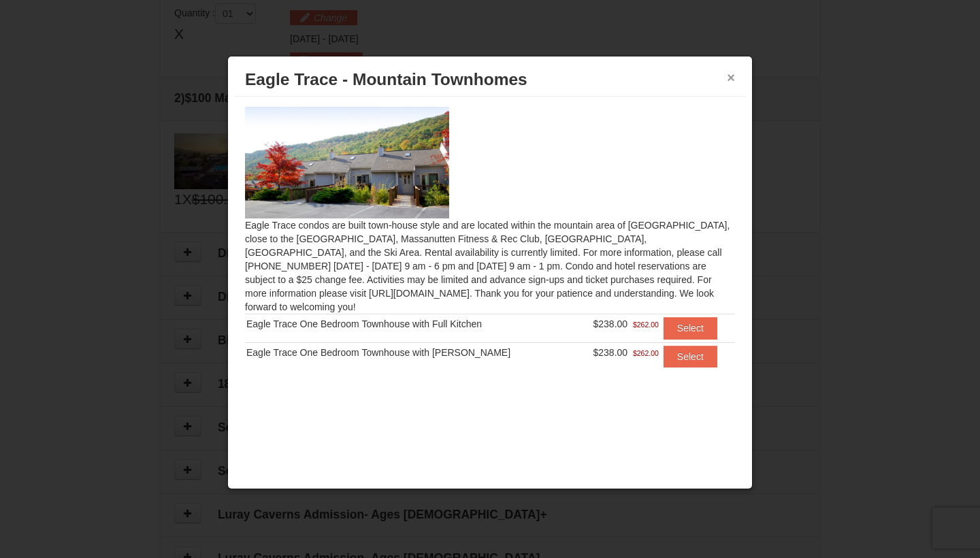  Describe the element at coordinates (386, 79) in the screenshot. I see `span: Eagle Trace - Mountain Townhomes` at that location.